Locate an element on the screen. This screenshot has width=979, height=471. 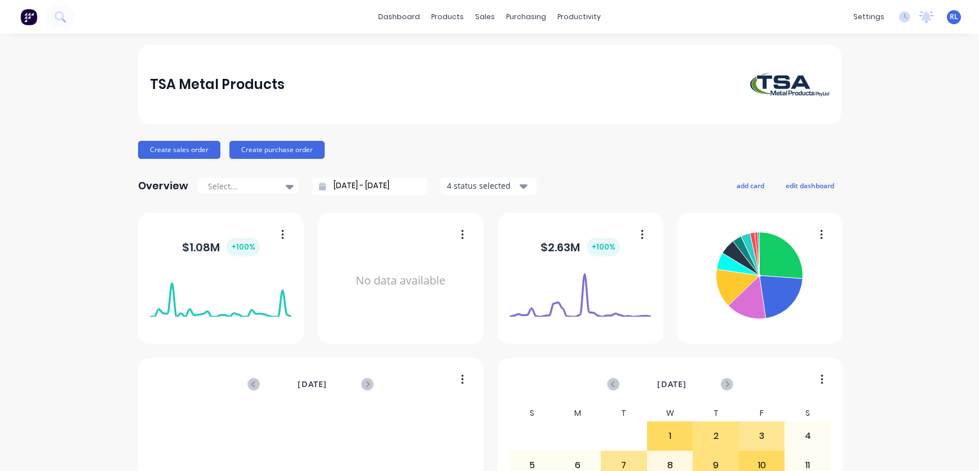
button: add card is located at coordinates (750, 185).